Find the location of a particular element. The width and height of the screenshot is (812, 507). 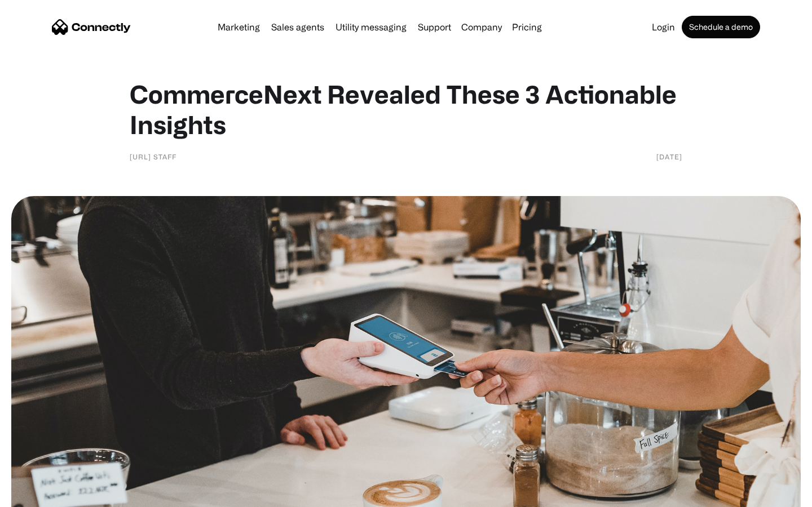

a: Sales agents is located at coordinates (298, 27).